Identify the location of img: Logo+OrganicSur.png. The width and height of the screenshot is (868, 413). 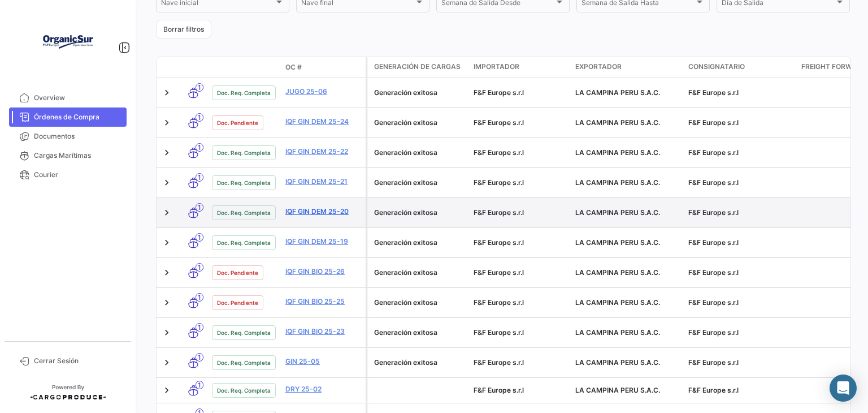
(68, 42).